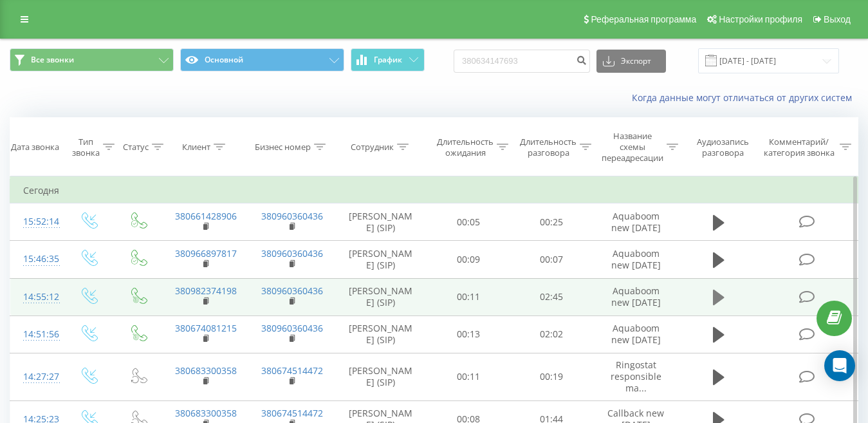  Describe the element at coordinates (644, 19) in the screenshot. I see `span: Реферальная программа` at that location.